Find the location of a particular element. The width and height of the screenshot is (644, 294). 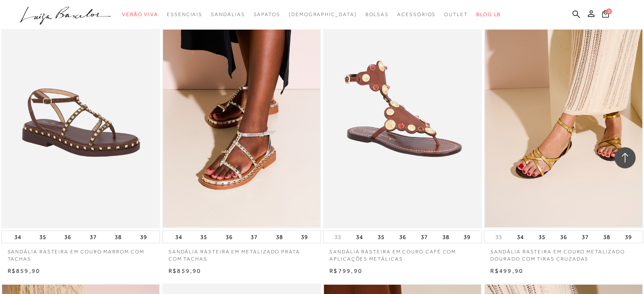

a: noSubCategoriesText is located at coordinates (323, 14).